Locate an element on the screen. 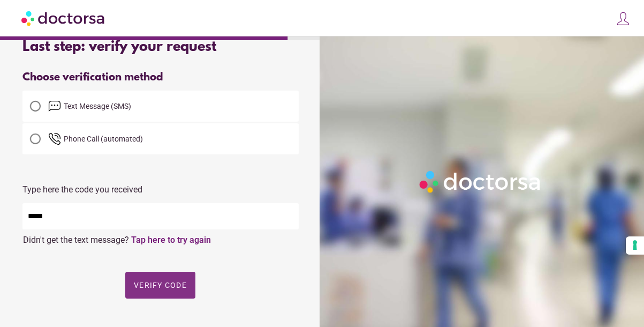 The height and width of the screenshot is (327, 644). button: Your consent preferences for tracking technologies is located at coordinates (635, 246).